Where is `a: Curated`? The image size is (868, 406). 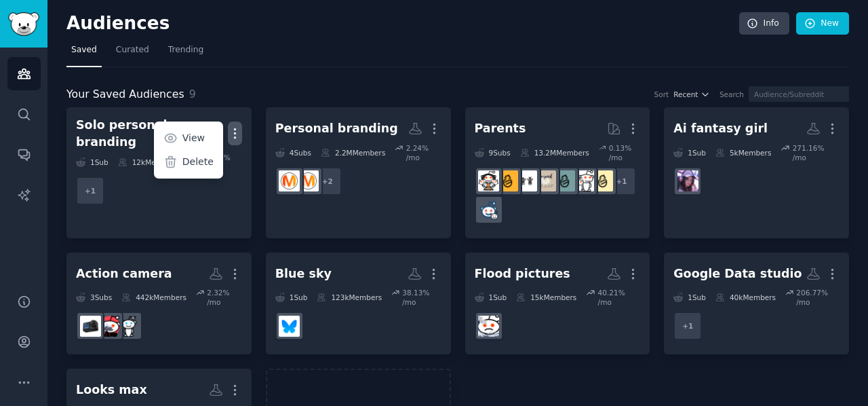
a: Curated is located at coordinates (132, 53).